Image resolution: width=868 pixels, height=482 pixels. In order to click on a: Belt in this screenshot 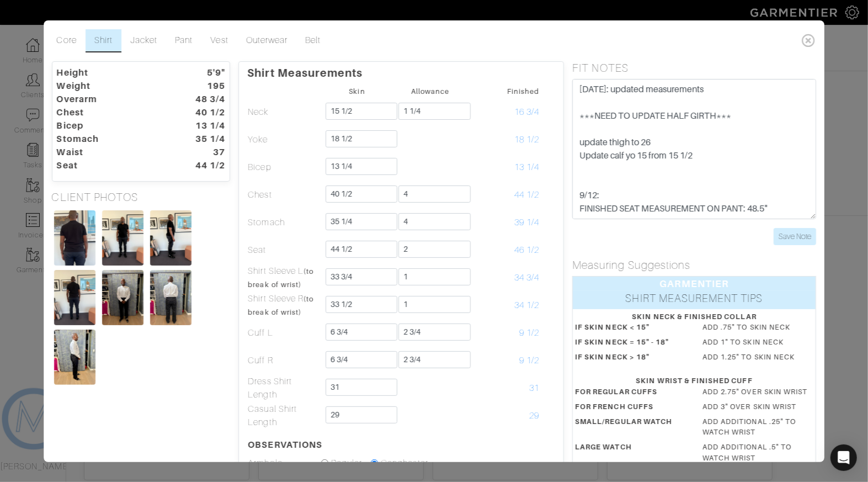, I will do `click(313, 41)`.